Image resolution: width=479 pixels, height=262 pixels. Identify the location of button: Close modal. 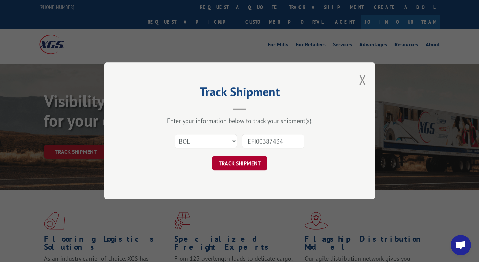
(363, 79).